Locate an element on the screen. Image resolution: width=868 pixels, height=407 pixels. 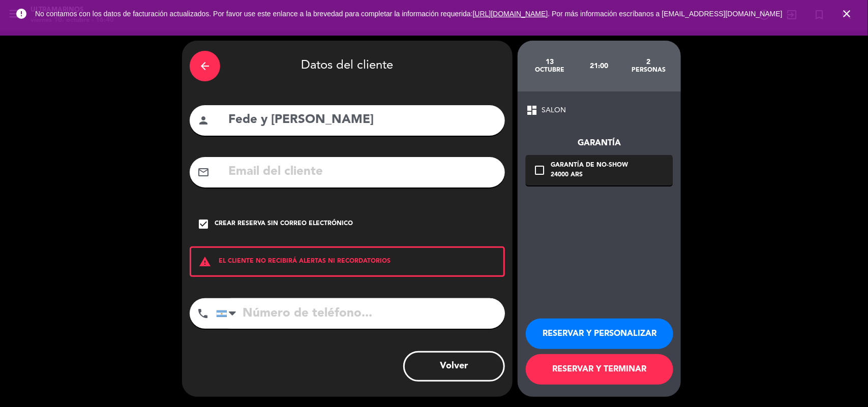
input: Nombre del cliente is located at coordinates (362, 120).